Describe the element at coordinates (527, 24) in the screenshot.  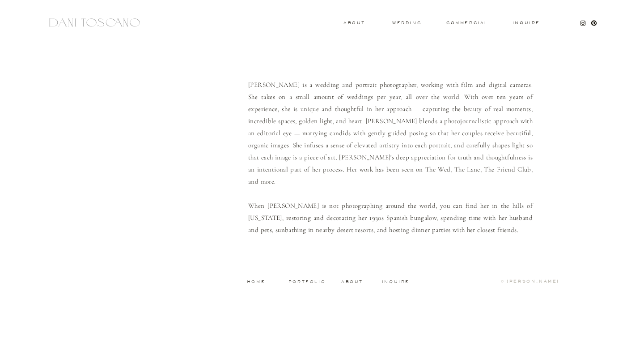
I see `a: Inquire` at that location.